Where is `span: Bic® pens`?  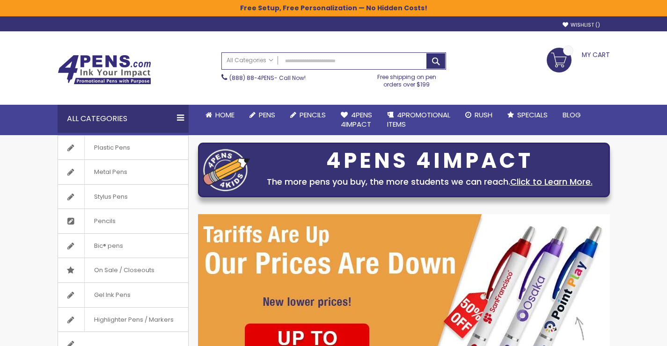 span: Bic® pens is located at coordinates (108, 246).